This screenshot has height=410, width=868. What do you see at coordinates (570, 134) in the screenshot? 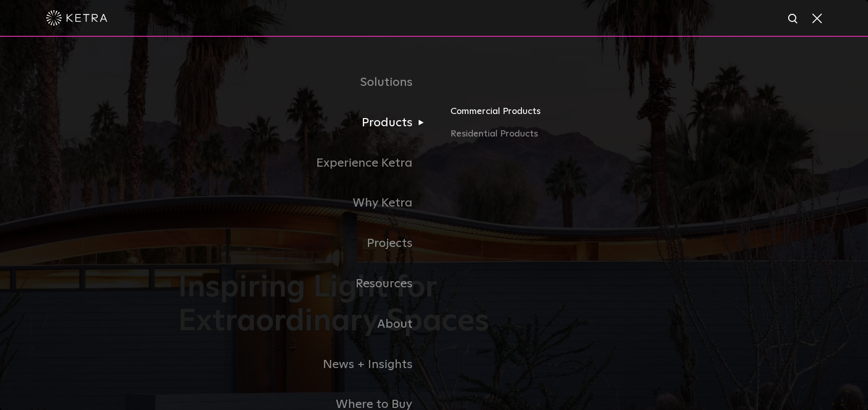
I see `a: Residential Products` at bounding box center [570, 134].